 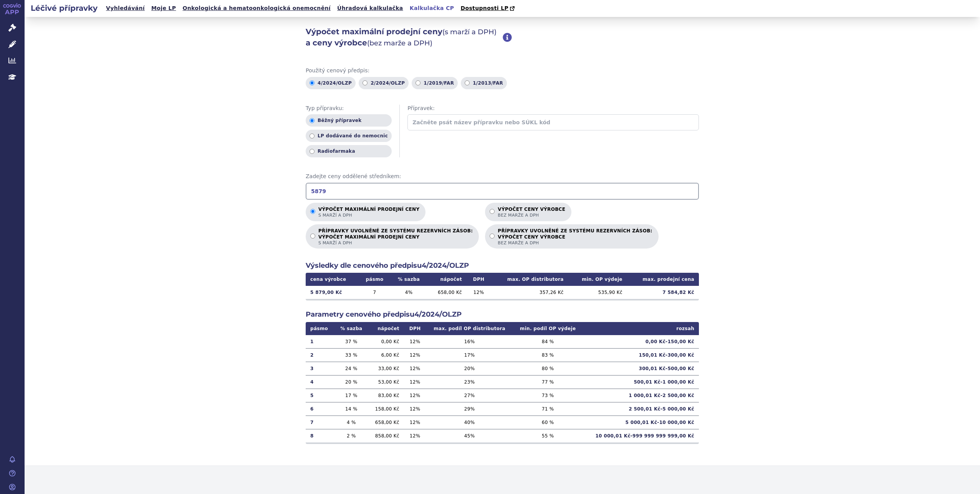 I want to click on td: 3, so click(x=320, y=368).